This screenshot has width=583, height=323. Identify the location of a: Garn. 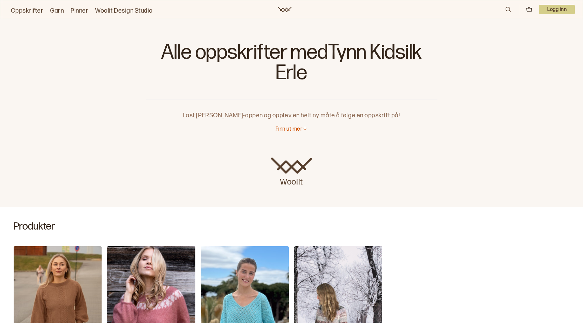
(57, 11).